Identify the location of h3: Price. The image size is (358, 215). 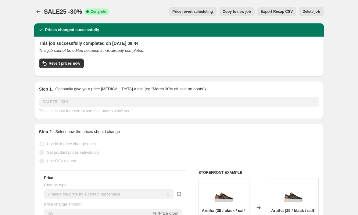
(49, 178).